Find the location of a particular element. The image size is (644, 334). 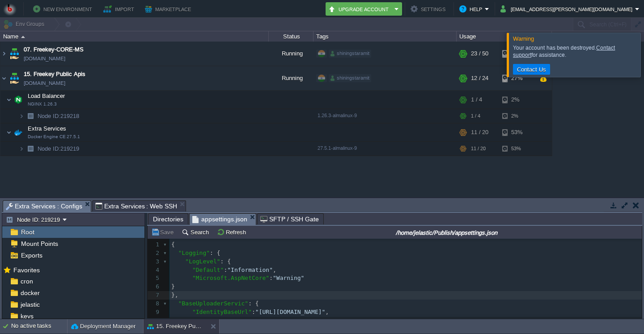

div: Usage is located at coordinates (504, 36).